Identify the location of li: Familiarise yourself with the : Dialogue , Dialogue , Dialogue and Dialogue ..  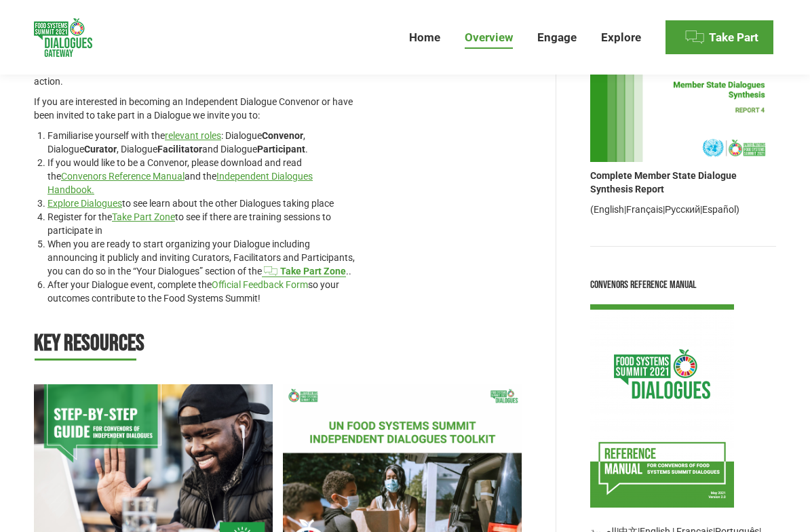
(202, 142).